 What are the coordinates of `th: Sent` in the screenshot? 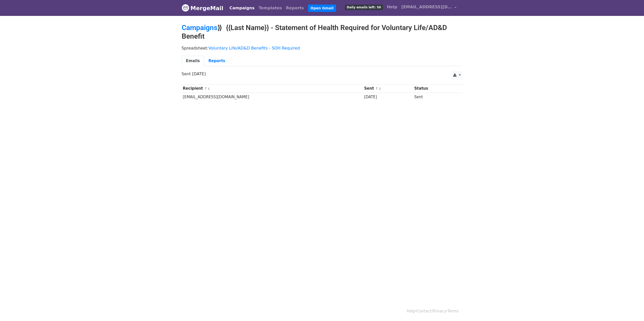 It's located at (388, 88).